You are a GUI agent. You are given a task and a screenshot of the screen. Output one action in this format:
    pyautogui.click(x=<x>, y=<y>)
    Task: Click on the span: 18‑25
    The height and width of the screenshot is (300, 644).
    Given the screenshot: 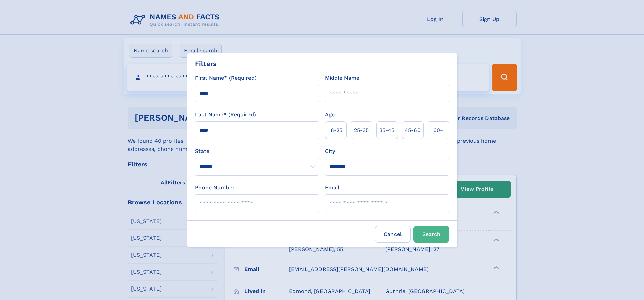 What is the action you would take?
    pyautogui.click(x=336, y=130)
    